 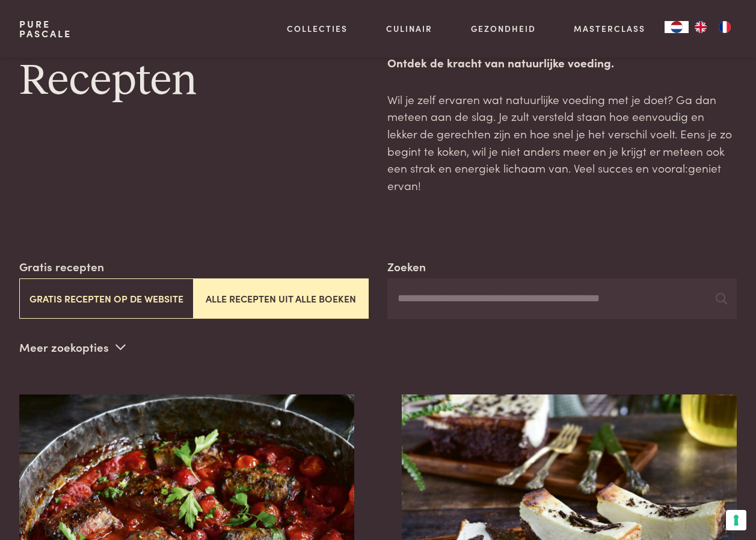 What do you see at coordinates (610, 28) in the screenshot?
I see `a: Masterclass` at bounding box center [610, 28].